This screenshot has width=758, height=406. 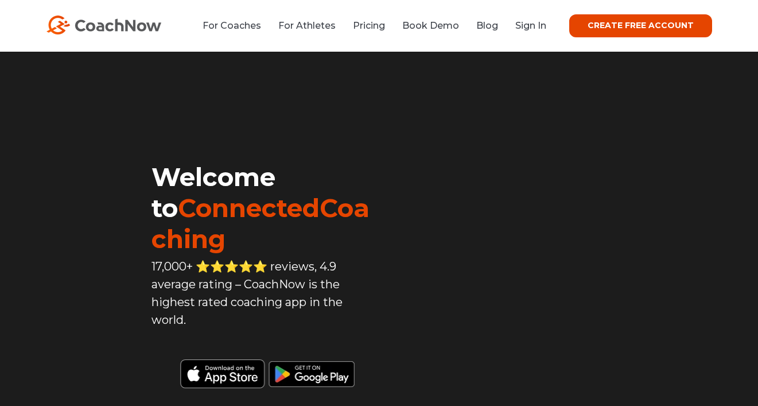 I want to click on a: For Coaches, so click(x=232, y=25).